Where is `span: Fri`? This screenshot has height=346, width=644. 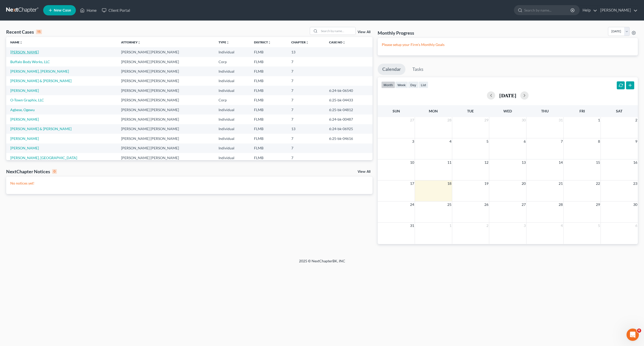
span: Fri is located at coordinates (582, 111).